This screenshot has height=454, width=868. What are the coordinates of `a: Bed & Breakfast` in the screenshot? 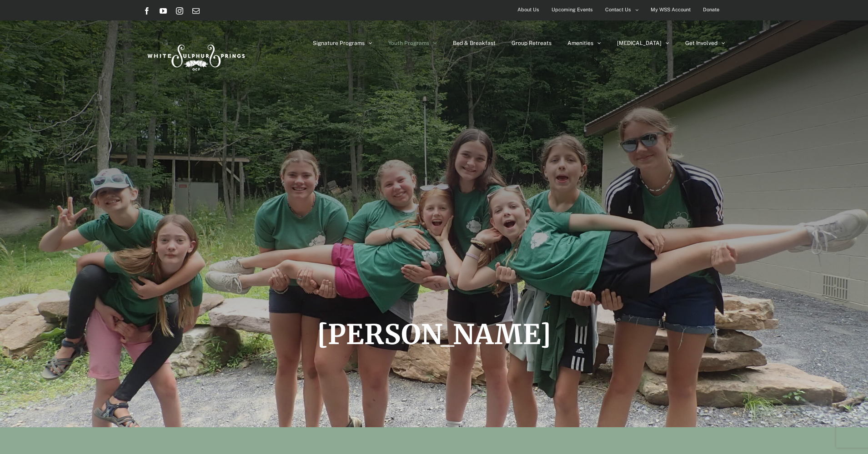 It's located at (474, 43).